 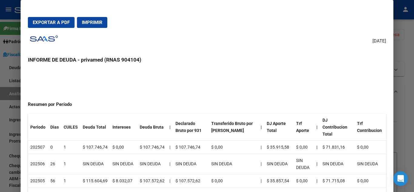 I want to click on button: Imprimir, so click(x=92, y=22).